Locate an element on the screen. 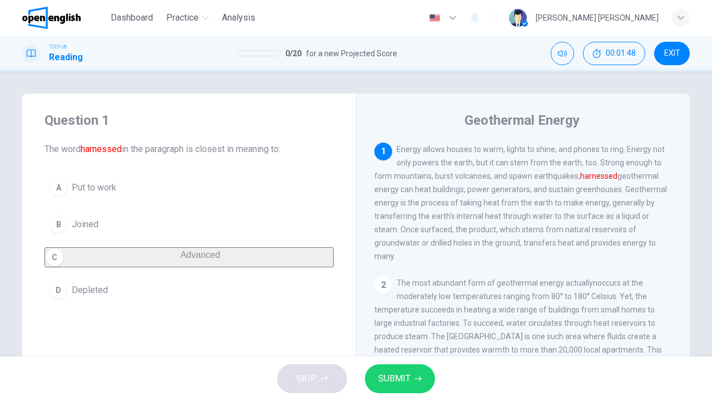 Image resolution: width=712 pixels, height=401 pixels. span: Depleted is located at coordinates (90, 290).